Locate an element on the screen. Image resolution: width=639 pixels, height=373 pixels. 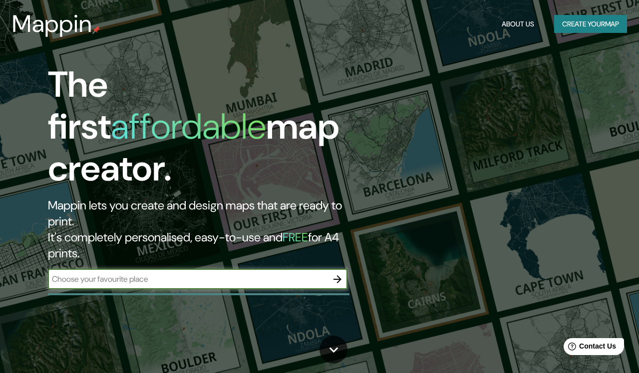
button: About Us is located at coordinates (518, 24).